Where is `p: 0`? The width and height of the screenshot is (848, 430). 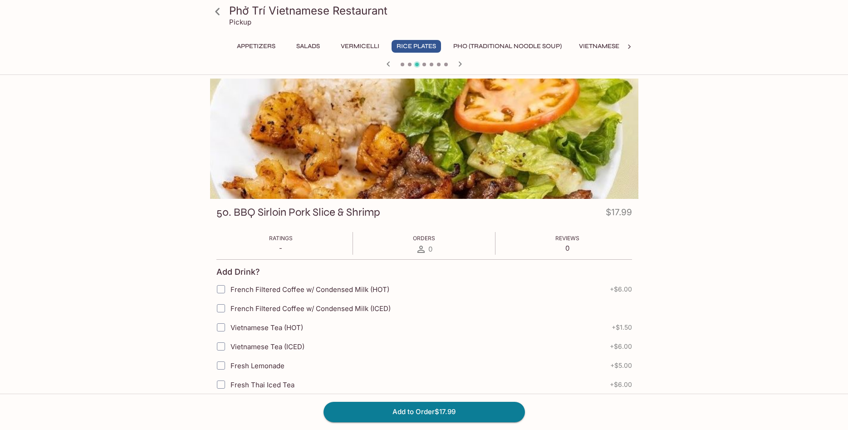
p: 0 is located at coordinates (567, 248).